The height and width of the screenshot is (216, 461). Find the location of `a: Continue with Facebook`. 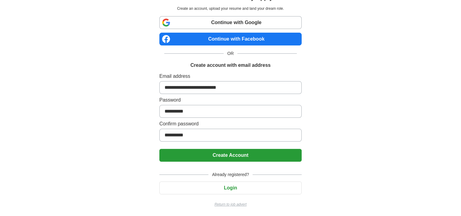

a: Continue with Facebook is located at coordinates (231, 39).